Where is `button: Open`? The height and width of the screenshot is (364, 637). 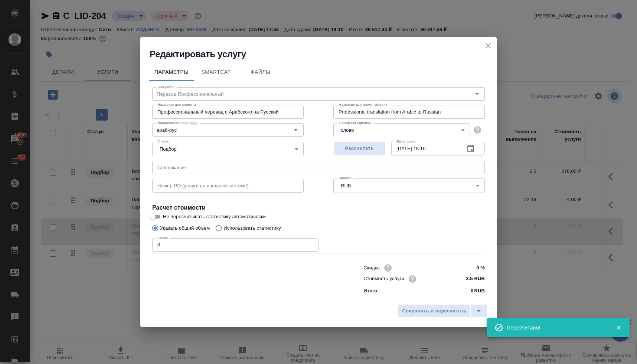 button: Open is located at coordinates (296, 130).